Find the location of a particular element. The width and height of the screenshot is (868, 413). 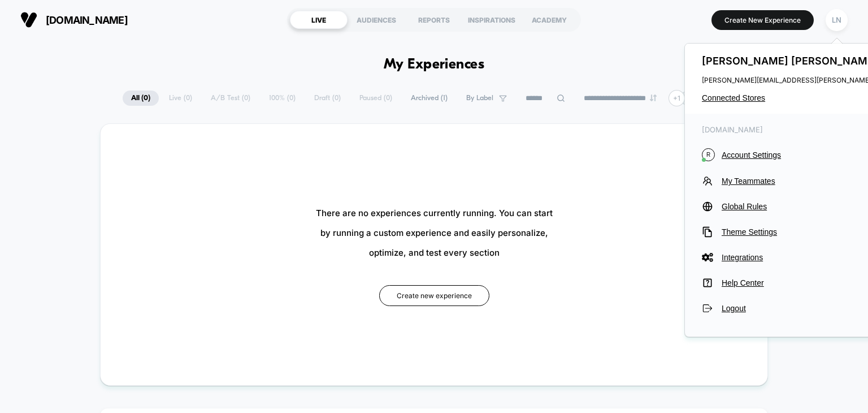

span: Archived ( 1 ) is located at coordinates (429, 98).